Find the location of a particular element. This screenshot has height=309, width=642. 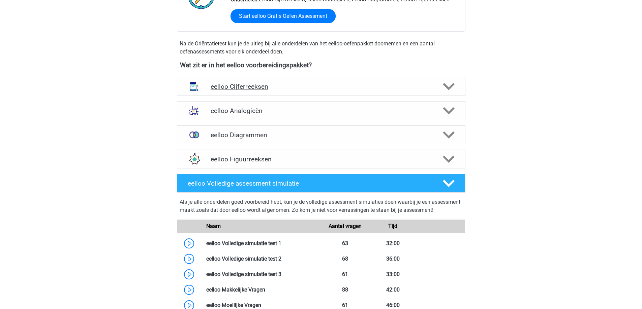

div: Tijd is located at coordinates (393, 227).